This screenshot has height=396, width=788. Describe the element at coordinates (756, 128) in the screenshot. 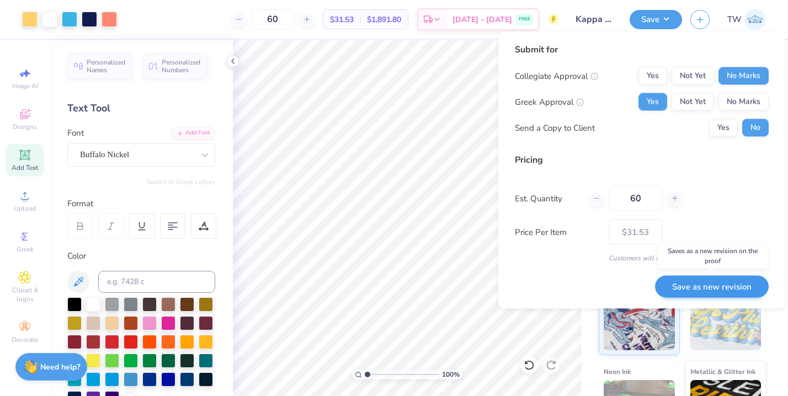

I see `button: No` at that location.